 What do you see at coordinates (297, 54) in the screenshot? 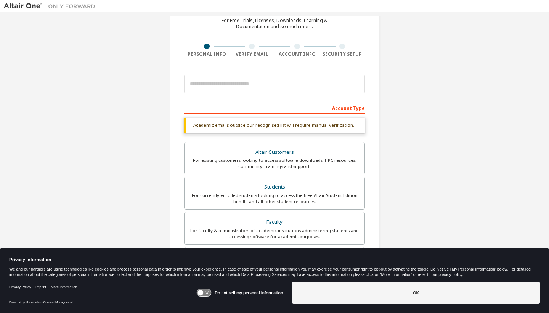
I see `div: Account Info` at bounding box center [297, 54].